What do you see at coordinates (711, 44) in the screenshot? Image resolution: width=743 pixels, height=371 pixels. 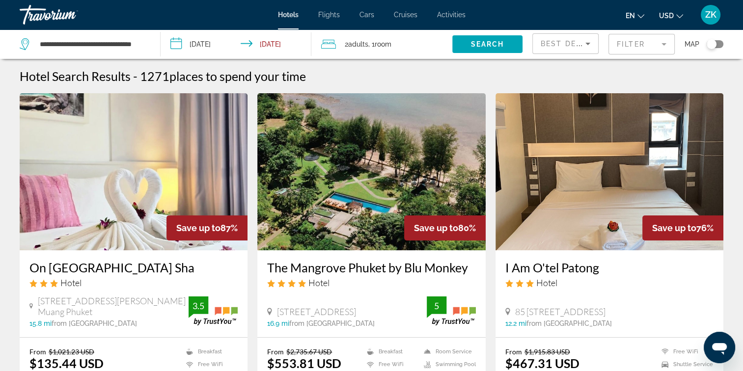 I see `button: Toggle map` at bounding box center [711, 44].